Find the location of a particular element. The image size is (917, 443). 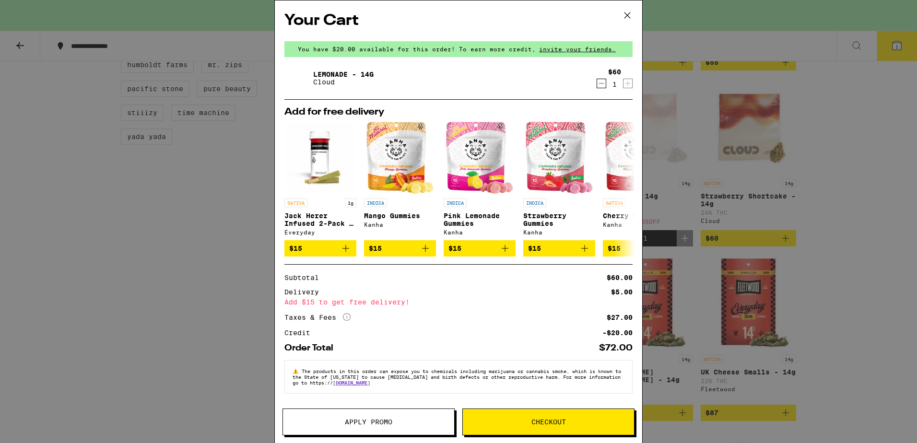

p: Strawberry Gummies is located at coordinates (559, 220).